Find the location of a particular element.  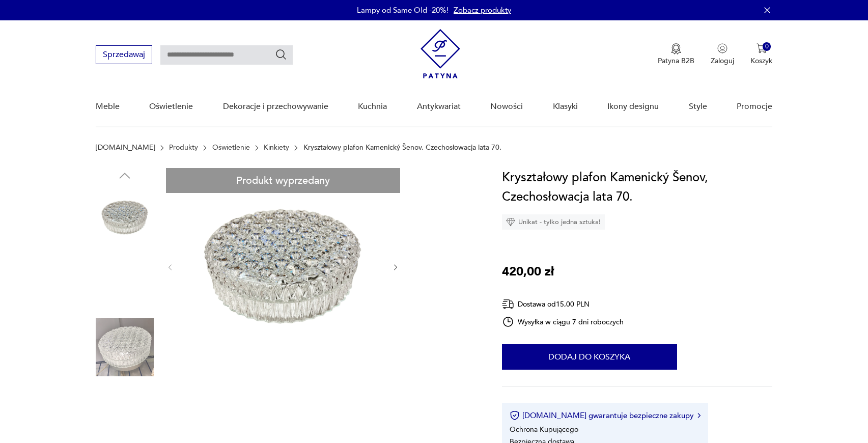

a: Promocje is located at coordinates (754, 106).